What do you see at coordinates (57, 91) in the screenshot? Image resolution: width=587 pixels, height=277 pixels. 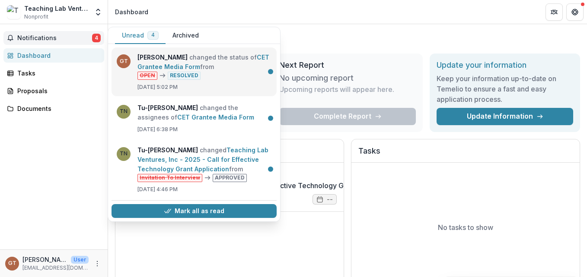 I see `div: Proposals` at bounding box center [57, 91].